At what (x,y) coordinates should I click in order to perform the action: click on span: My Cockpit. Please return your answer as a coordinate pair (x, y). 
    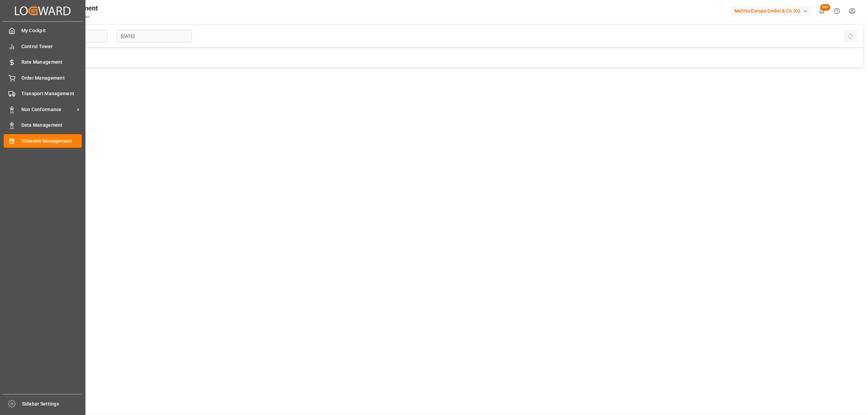
    Looking at the image, I should click on (51, 31).